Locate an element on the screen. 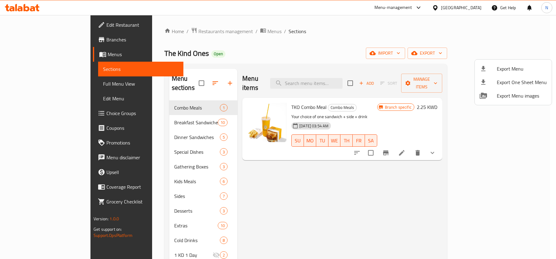 Image resolution: width=556 pixels, height=259 pixels. span: Export One Sheet Menu is located at coordinates (522, 82).